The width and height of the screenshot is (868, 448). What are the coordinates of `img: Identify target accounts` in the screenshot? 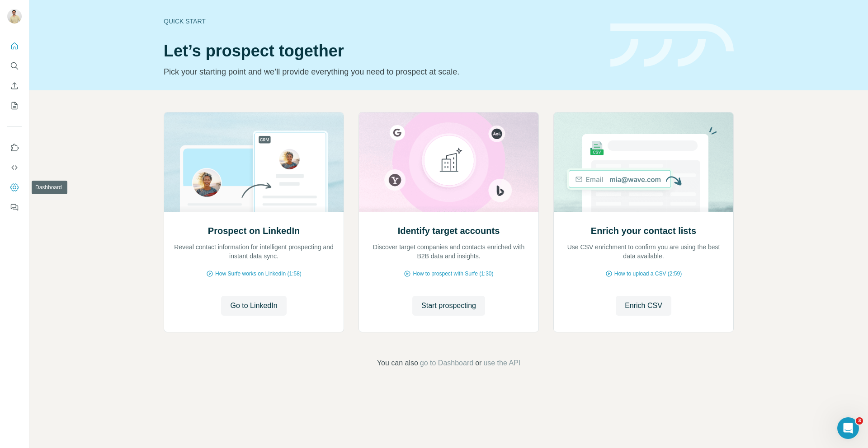 It's located at (448, 162).